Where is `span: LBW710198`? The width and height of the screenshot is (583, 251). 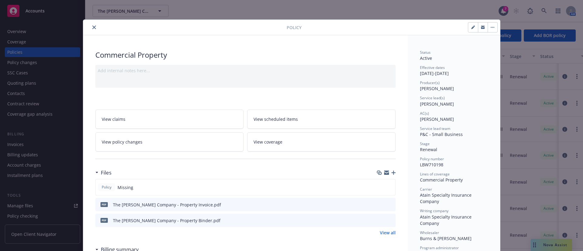
span: LBW710198 is located at coordinates (432, 165).